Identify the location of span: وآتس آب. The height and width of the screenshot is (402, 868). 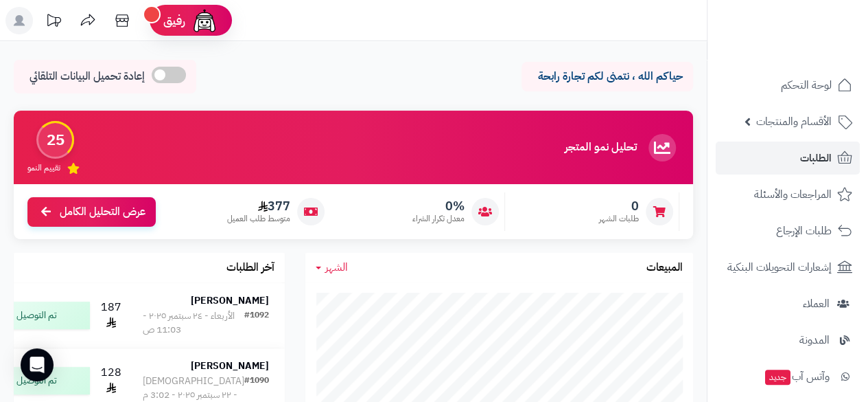
(797, 376).